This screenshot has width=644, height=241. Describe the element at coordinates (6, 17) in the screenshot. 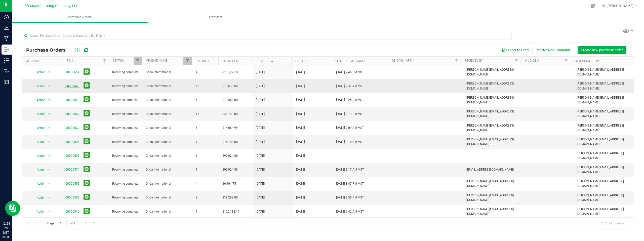

I see `inline-svg: Dashboard` at that location.